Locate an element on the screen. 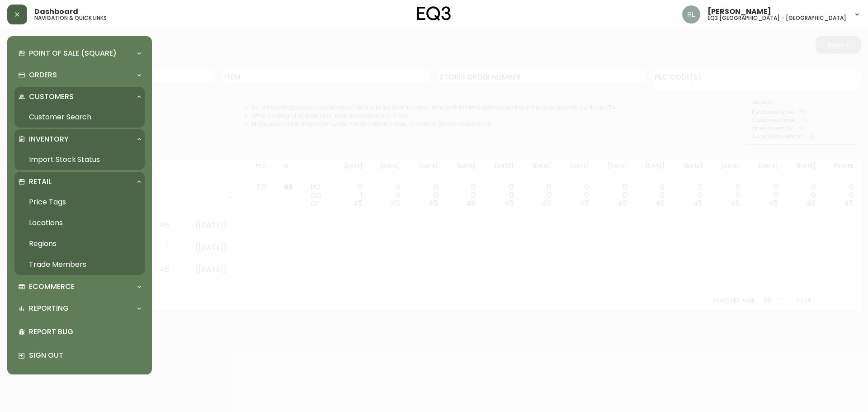 The width and height of the screenshot is (868, 412). img: logo is located at coordinates (434, 13).